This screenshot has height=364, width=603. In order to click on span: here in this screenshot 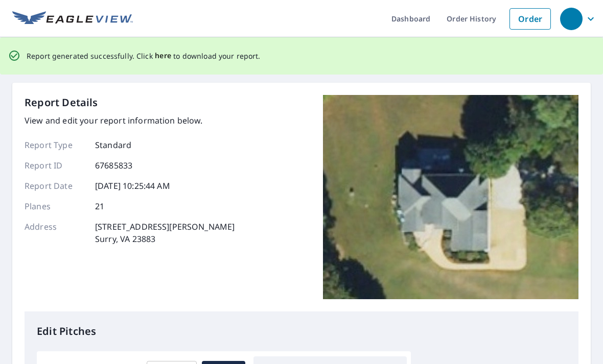, I will do `click(163, 56)`.